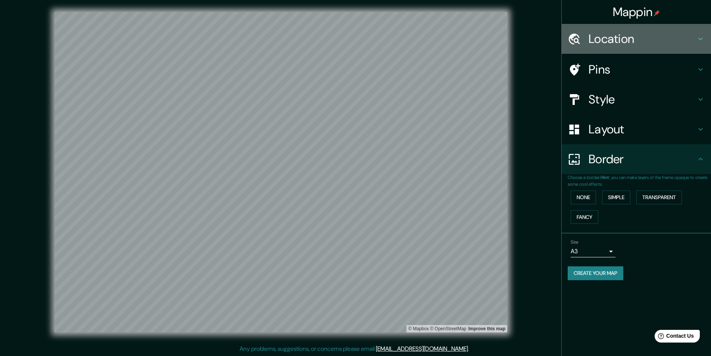  What do you see at coordinates (637, 39) in the screenshot?
I see `div: Location` at bounding box center [637, 39].